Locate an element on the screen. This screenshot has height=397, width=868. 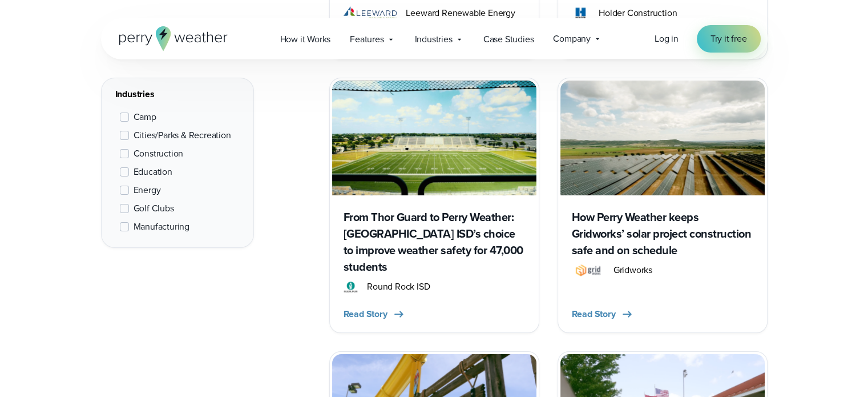
span: Round Rock ISD is located at coordinates (398, 286).